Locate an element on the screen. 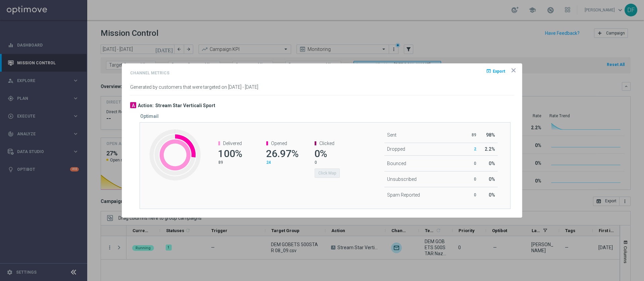 The image size is (644, 281). h3: Stream Star Verticali Sport is located at coordinates (185, 106).